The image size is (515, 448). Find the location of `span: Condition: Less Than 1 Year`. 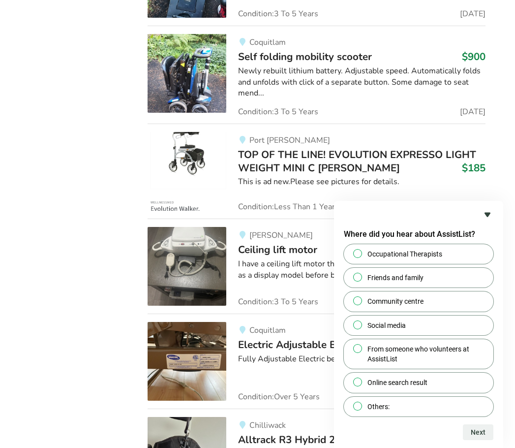

span: Condition: Less Than 1 Year is located at coordinates (287, 207).